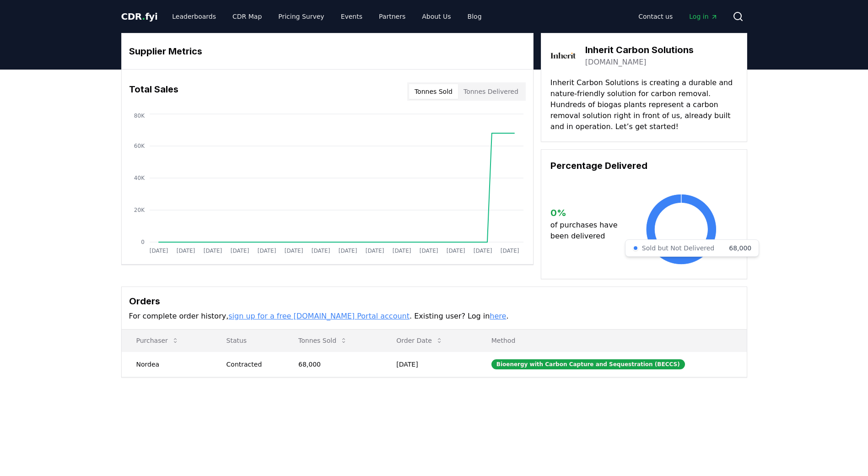 The image size is (868, 476). I want to click on a: About Us, so click(436, 17).